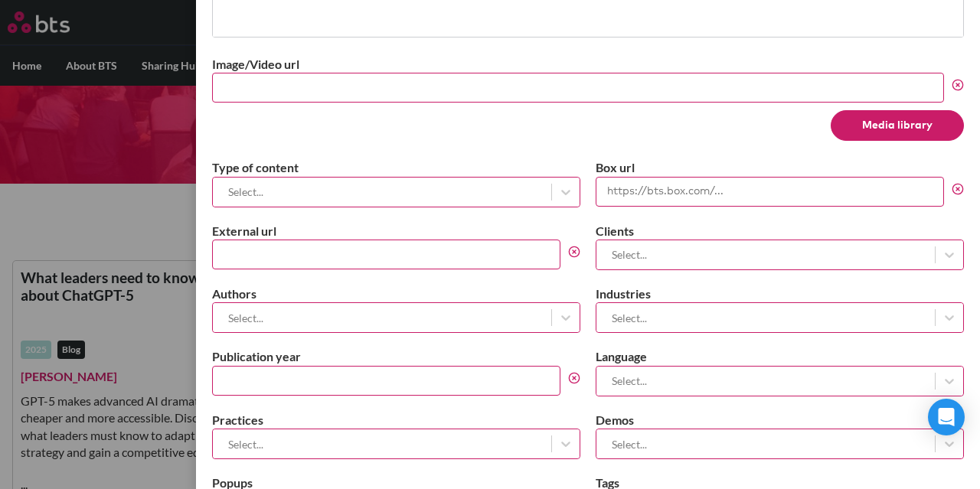 The image size is (980, 489). What do you see at coordinates (780, 420) in the screenshot?
I see `label: Demos` at bounding box center [780, 420].